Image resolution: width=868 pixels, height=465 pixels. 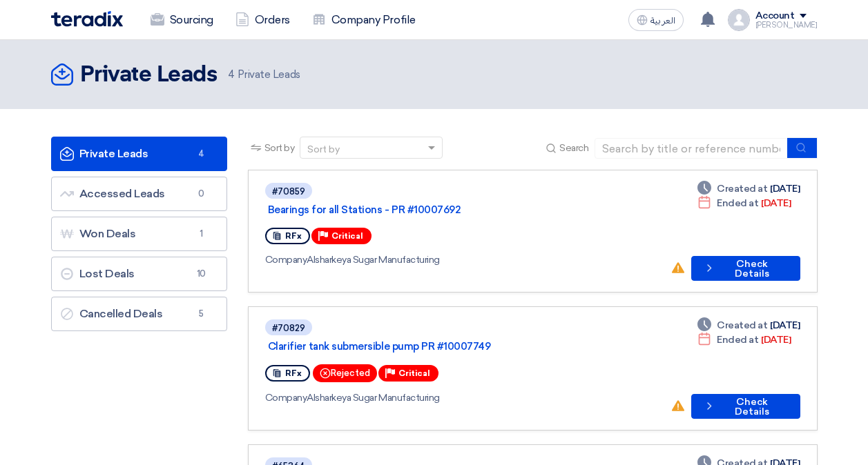 I want to click on a: Cancelled Deals5, so click(x=139, y=314).